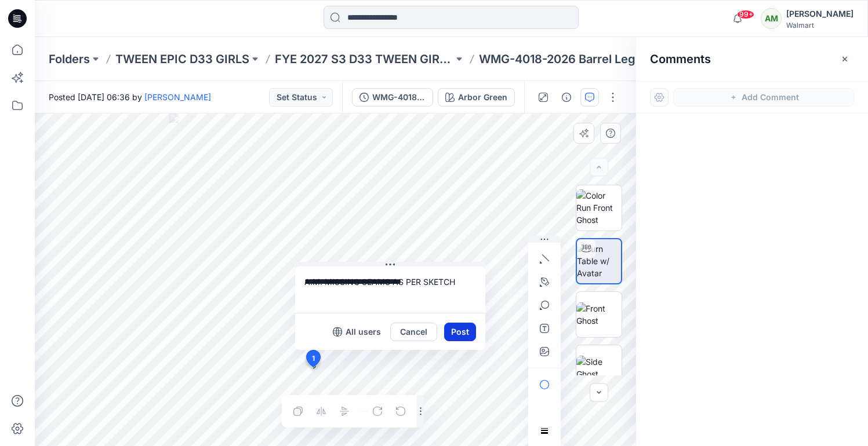 Image resolution: width=868 pixels, height=446 pixels. What do you see at coordinates (680, 59) in the screenshot?
I see `h2: Comments` at bounding box center [680, 59].